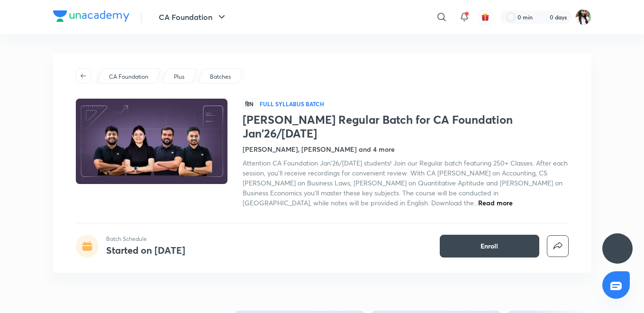  Describe the element at coordinates (151, 141) in the screenshot. I see `img: Thumbnail` at that location.